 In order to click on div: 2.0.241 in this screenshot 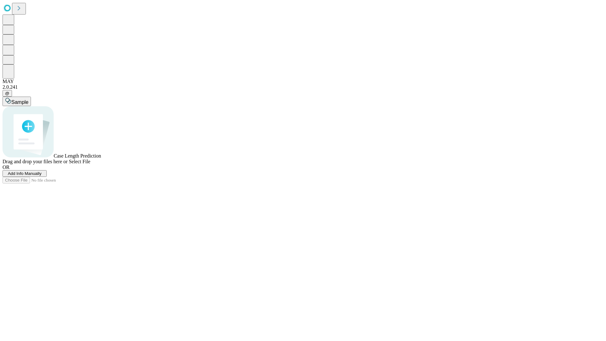, I will do `click(303, 87)`.